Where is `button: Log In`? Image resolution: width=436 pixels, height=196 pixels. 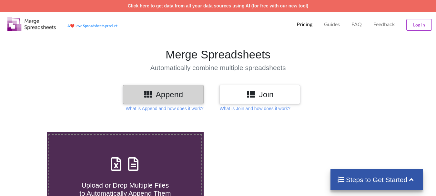
button: Log In is located at coordinates (419, 25).